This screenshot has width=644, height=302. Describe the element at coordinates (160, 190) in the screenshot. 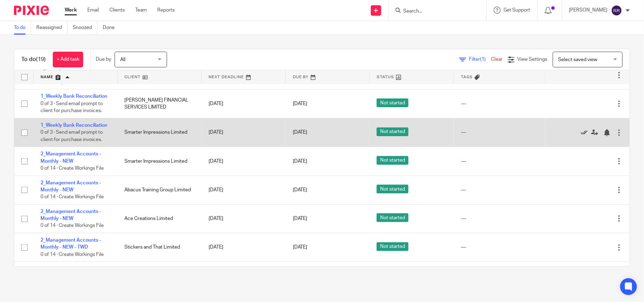

I see `td: Abacus Training Group Limited` at that location.